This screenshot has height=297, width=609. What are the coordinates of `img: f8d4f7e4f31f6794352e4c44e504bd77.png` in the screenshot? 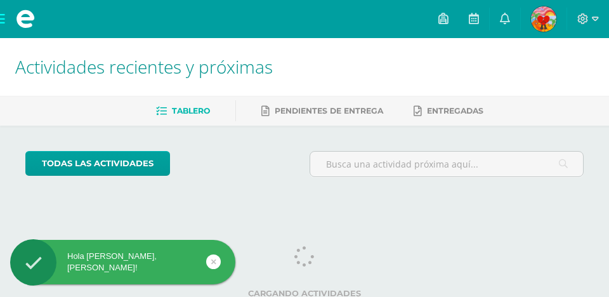 It's located at (543, 19).